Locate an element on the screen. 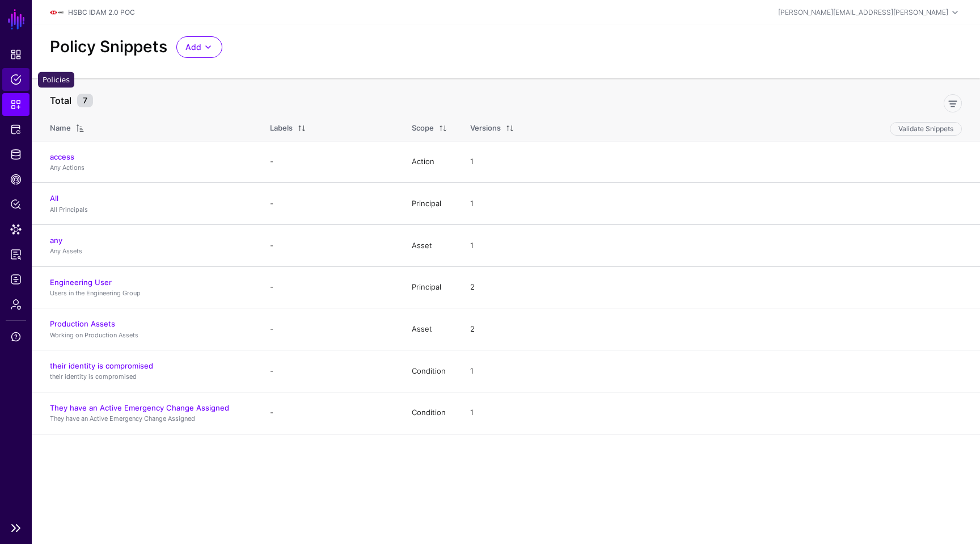 Image resolution: width=980 pixels, height=544 pixels. span: Dashboard is located at coordinates (16, 55).